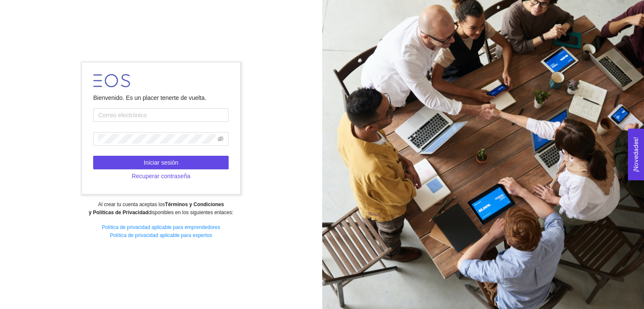  I want to click on a: Política de privacidad aplicable para emprendedores, so click(161, 227).